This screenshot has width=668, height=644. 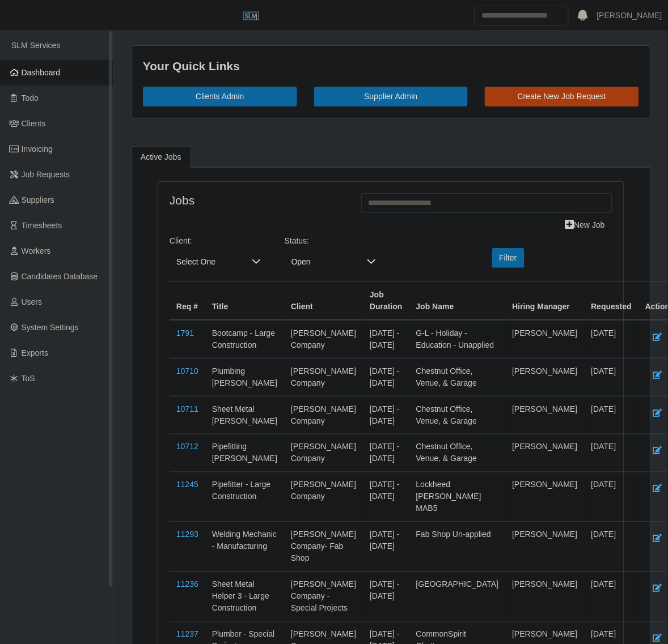 I want to click on a: 11237, so click(x=187, y=635).